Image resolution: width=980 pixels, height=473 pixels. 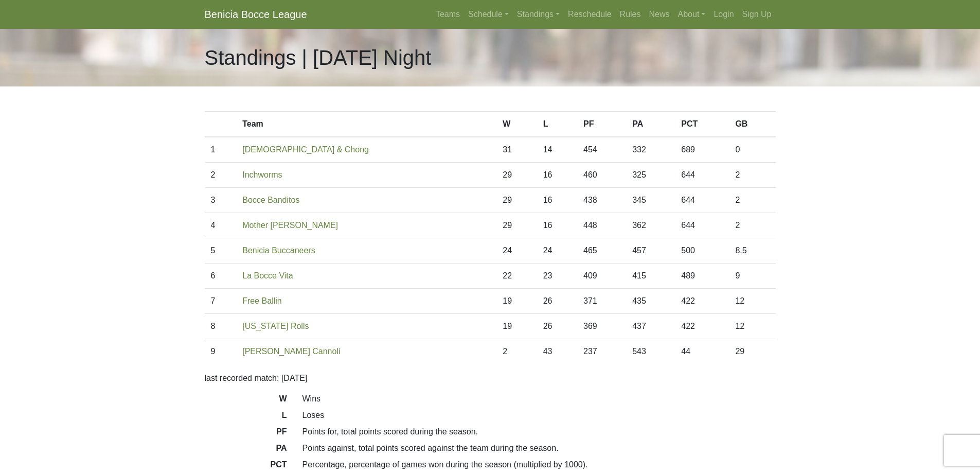 I want to click on dt: PA, so click(x=246, y=450).